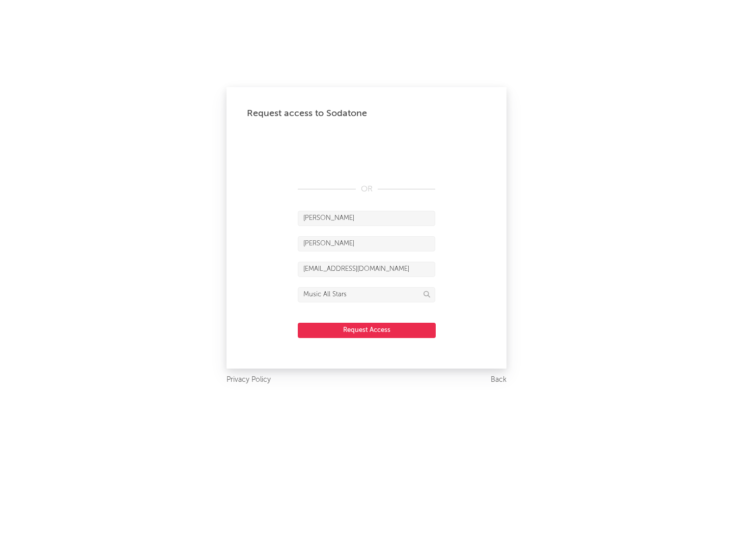 This screenshot has height=560, width=733. Describe the element at coordinates (366, 295) in the screenshot. I see `input: Division` at that location.